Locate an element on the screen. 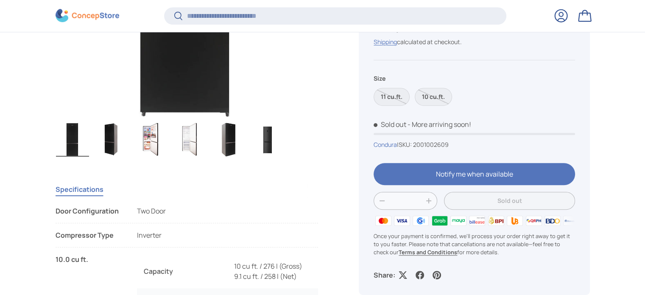 The width and height of the screenshot is (645, 295). span: Two Door is located at coordinates (151, 211).